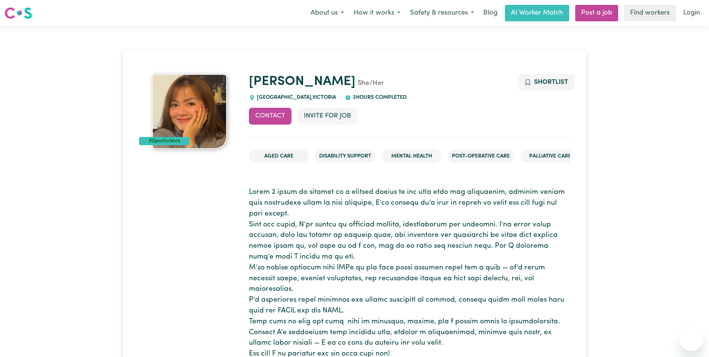 The height and width of the screenshot is (357, 709). What do you see at coordinates (377, 13) in the screenshot?
I see `button: How it works` at bounding box center [377, 13].